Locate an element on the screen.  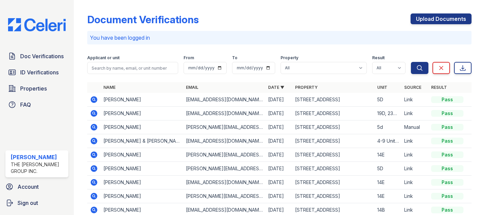
a: Sign out is located at coordinates (37, 203).